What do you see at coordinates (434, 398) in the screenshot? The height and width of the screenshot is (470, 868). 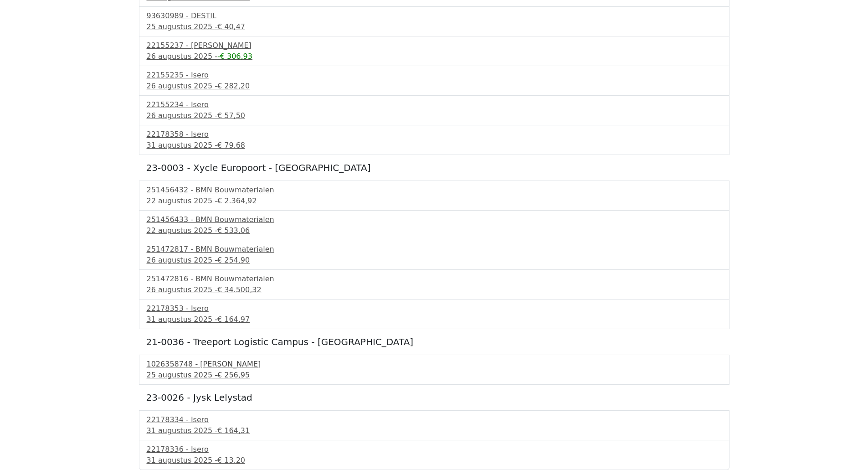 I see `h5: 23-0026 - Jysk Lelystad` at bounding box center [434, 398].